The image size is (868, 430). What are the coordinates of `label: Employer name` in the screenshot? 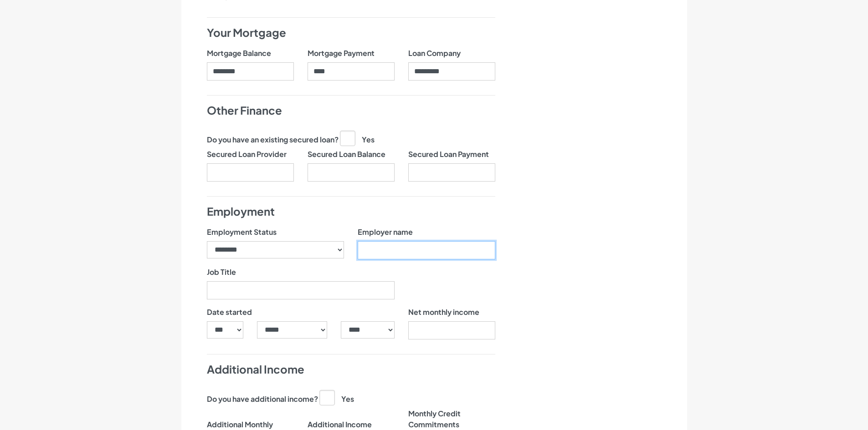 It's located at (385, 232).